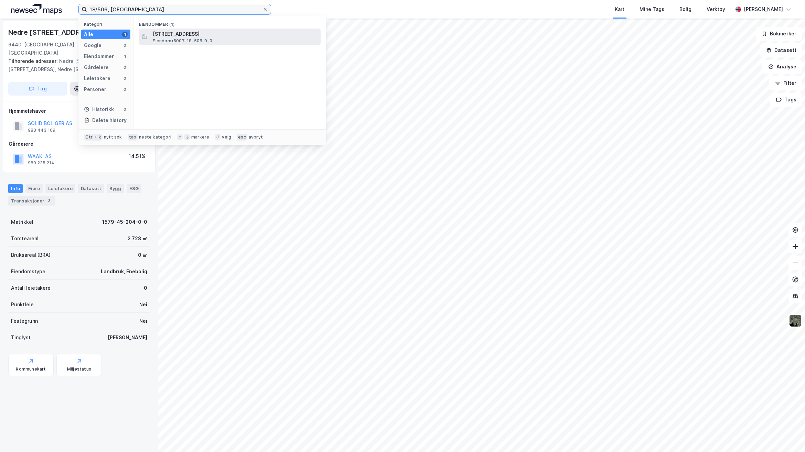 Image resolution: width=805 pixels, height=452 pixels. I want to click on img: logo.a4113a55bc3d86da70a041830d287a7e.svg, so click(36, 9).